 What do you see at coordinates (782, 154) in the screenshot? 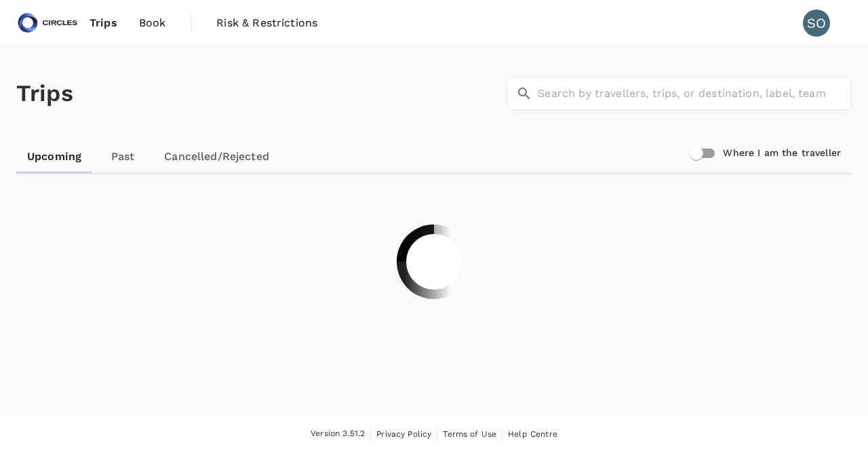
I see `h6: Where I am the traveller` at bounding box center [782, 154].